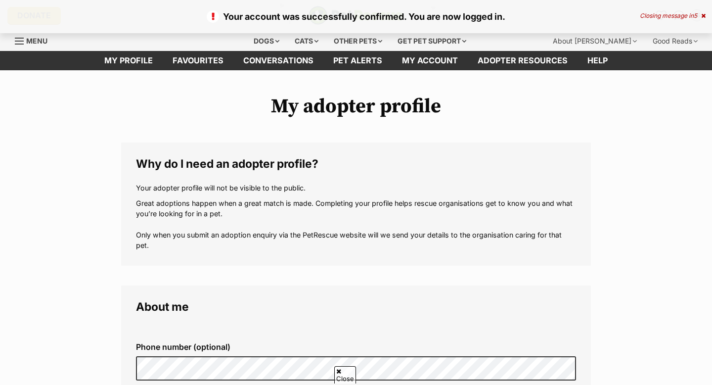 This screenshot has width=712, height=385. I want to click on div: Cats, so click(306, 41).